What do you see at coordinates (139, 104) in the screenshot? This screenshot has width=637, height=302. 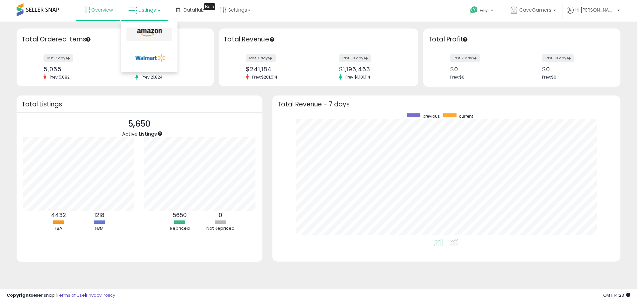 I see `h3: Total Listings` at bounding box center [139, 104].